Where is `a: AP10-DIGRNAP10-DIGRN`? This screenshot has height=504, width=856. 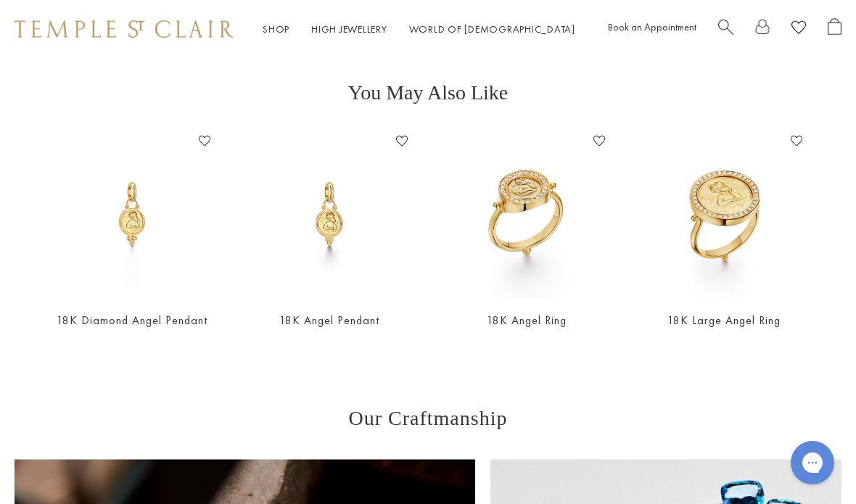 a: AP10-DIGRNAP10-DIGRN is located at coordinates (132, 214).